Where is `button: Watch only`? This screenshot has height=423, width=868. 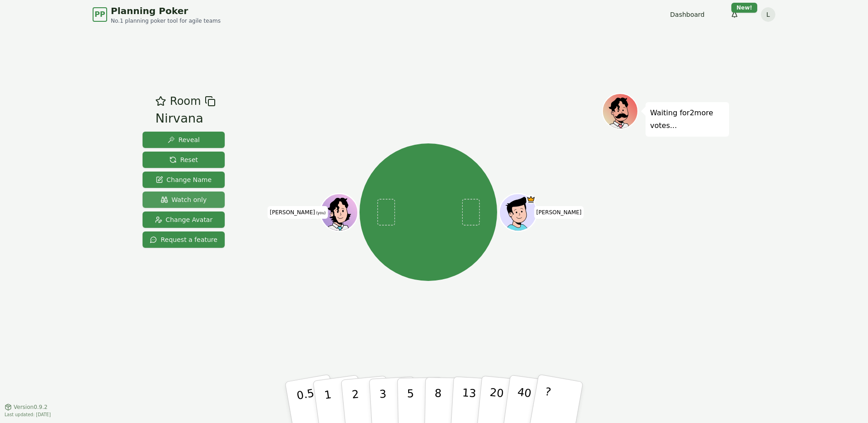
button: Watch only is located at coordinates (184, 200).